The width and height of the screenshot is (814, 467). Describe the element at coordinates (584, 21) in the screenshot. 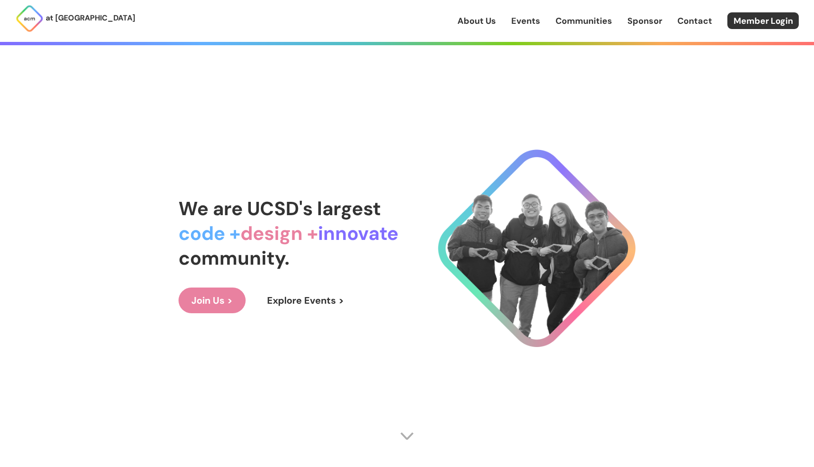

I see `a: Communities` at that location.